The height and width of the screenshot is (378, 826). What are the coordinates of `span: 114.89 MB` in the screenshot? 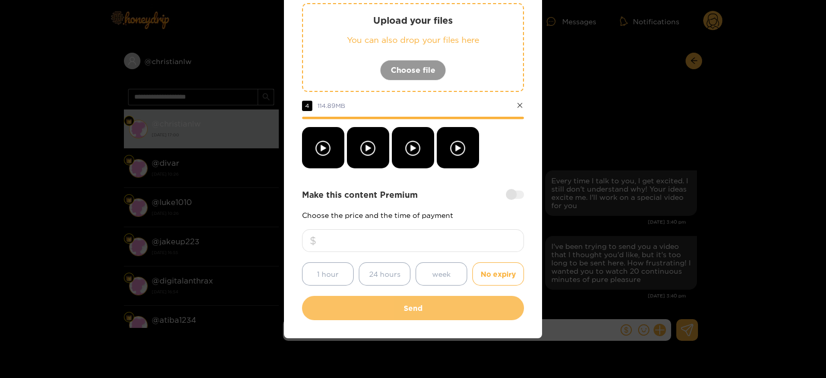 It's located at (331, 105).